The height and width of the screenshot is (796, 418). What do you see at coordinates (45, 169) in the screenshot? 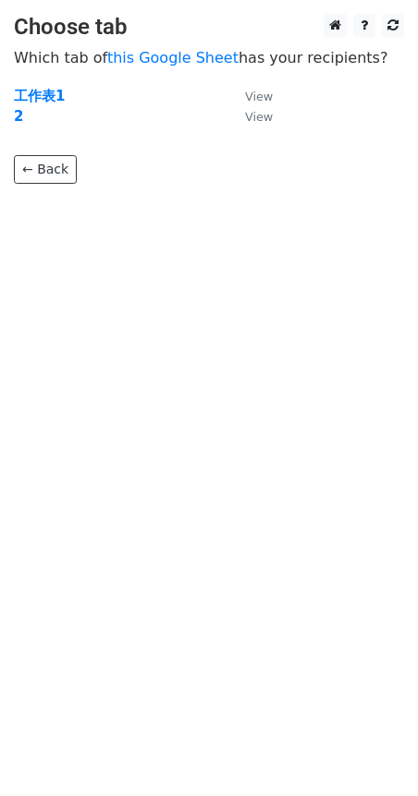
I see `a: ← Back` at bounding box center [45, 169].